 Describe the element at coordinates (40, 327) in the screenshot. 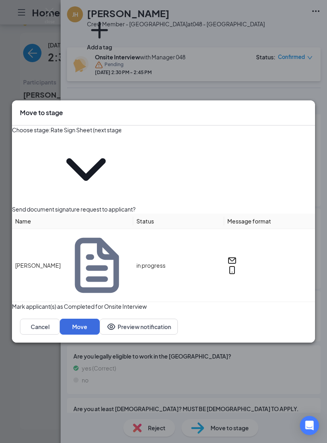

I see `button: Cancel` at that location.